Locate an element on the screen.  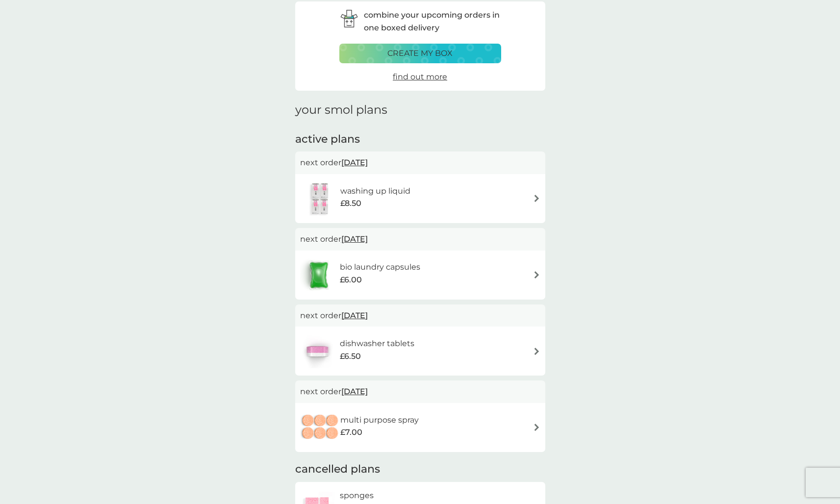
span: £6.50 is located at coordinates (350, 357).